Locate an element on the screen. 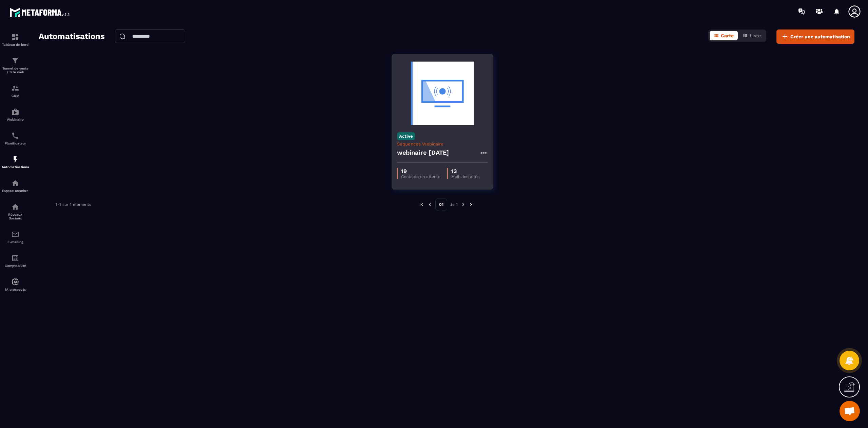 The height and width of the screenshot is (428, 868). p: de 1 is located at coordinates (453, 205).